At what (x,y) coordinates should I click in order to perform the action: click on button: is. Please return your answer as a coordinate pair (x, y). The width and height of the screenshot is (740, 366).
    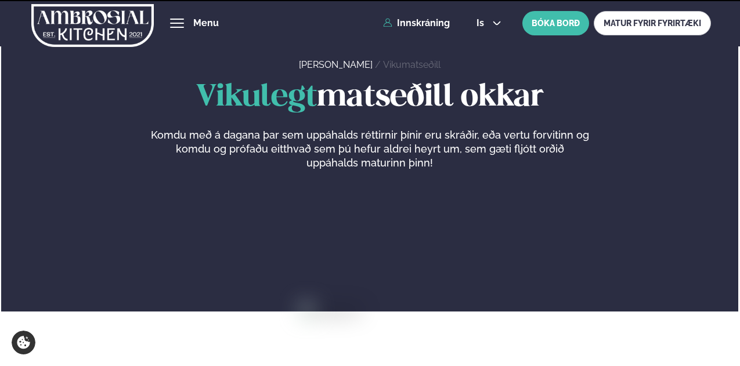
    Looking at the image, I should click on (488, 23).